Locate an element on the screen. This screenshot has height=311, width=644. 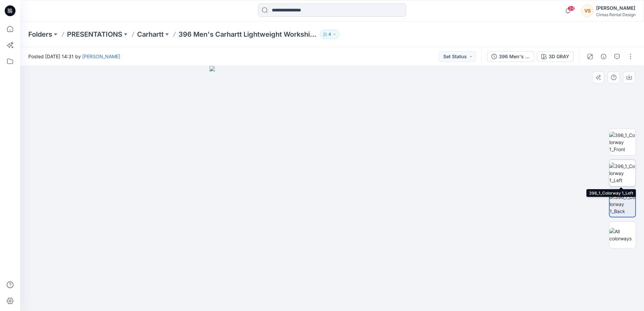
div: 396 Men's Carhartt Lightweight Workshirt LS/SS is located at coordinates (514, 57).